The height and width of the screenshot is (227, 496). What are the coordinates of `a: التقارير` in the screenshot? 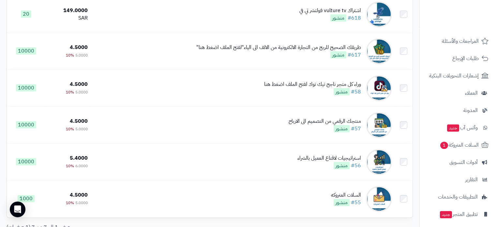 It's located at (458, 179).